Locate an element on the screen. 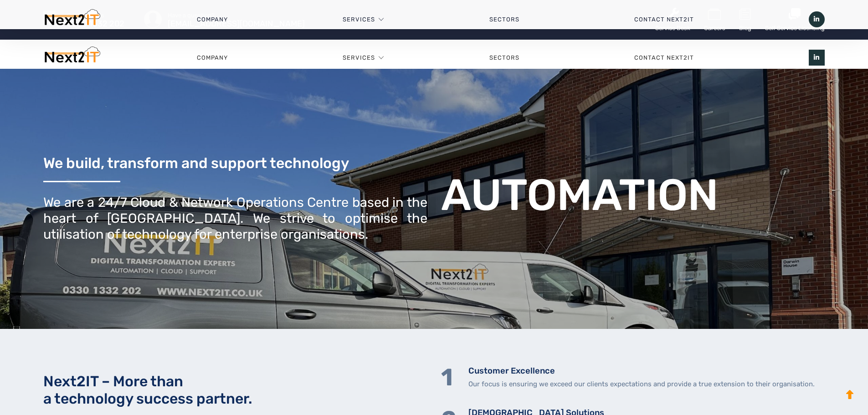 Image resolution: width=868 pixels, height=415 pixels. h2: Next2IT – More than a technology success partner. is located at coordinates (235, 390).